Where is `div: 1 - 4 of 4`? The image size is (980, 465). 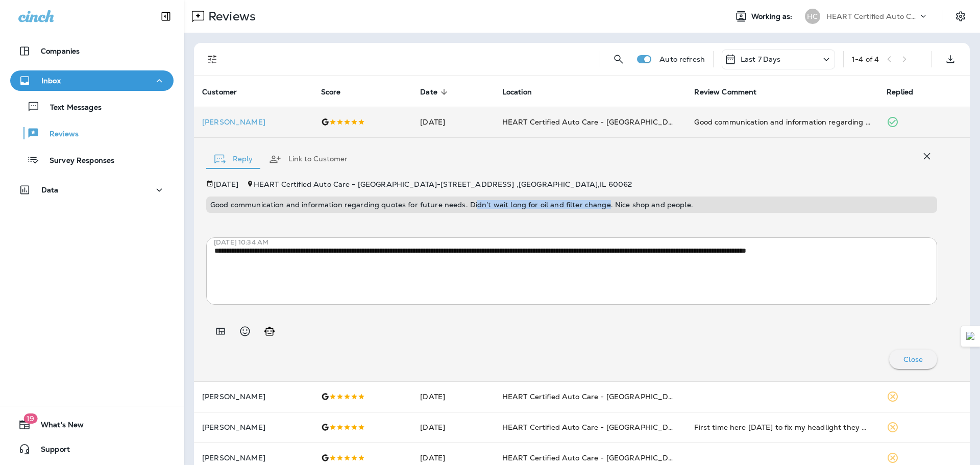 div: 1 - 4 of 4 is located at coordinates (865, 59).